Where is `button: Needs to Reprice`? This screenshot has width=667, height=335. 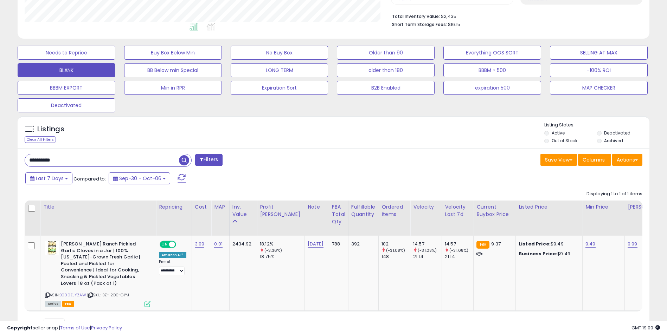
button: Needs to Reprice is located at coordinates (66, 53).